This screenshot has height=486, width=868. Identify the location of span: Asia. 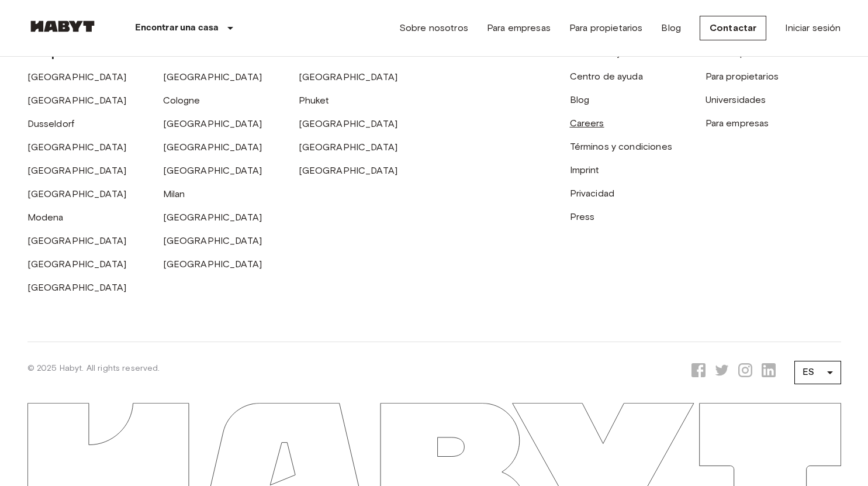
(310, 53).